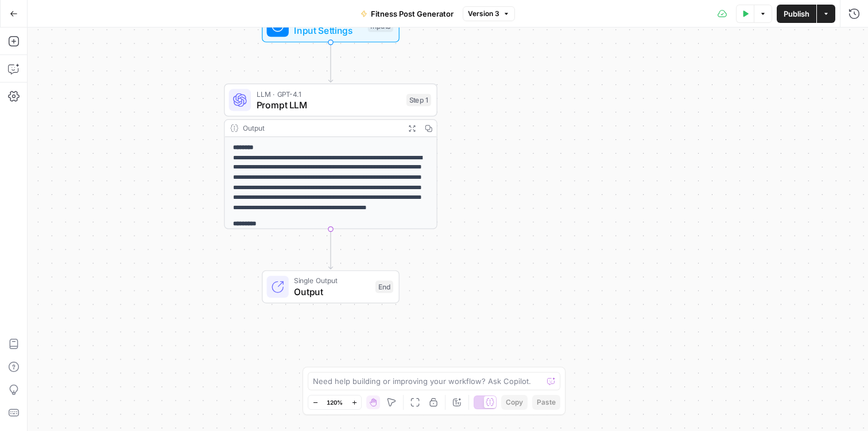 This screenshot has width=868, height=431. Describe the element at coordinates (796, 13) in the screenshot. I see `span: Publish` at that location.